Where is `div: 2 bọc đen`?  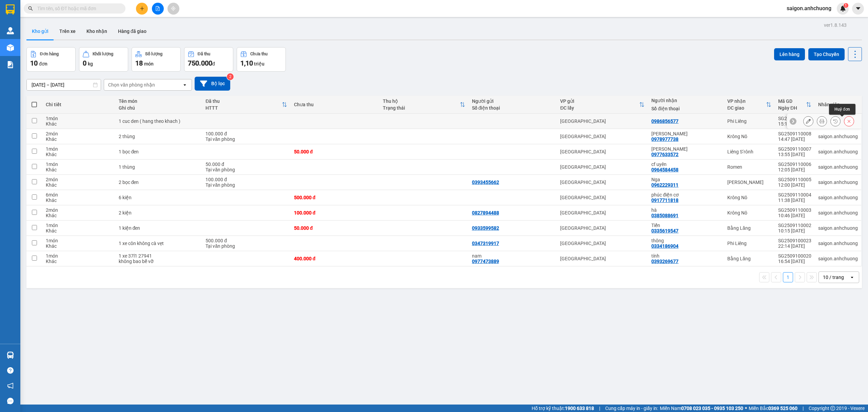
div: 2 bọc đen is located at coordinates (159, 182).